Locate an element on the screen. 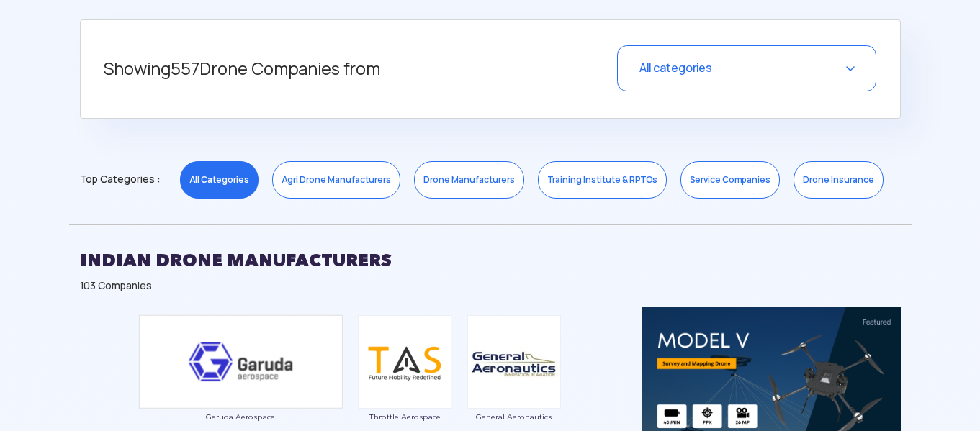 The width and height of the screenshot is (980, 431). img: ic_garuda_eco.png is located at coordinates (241, 361).